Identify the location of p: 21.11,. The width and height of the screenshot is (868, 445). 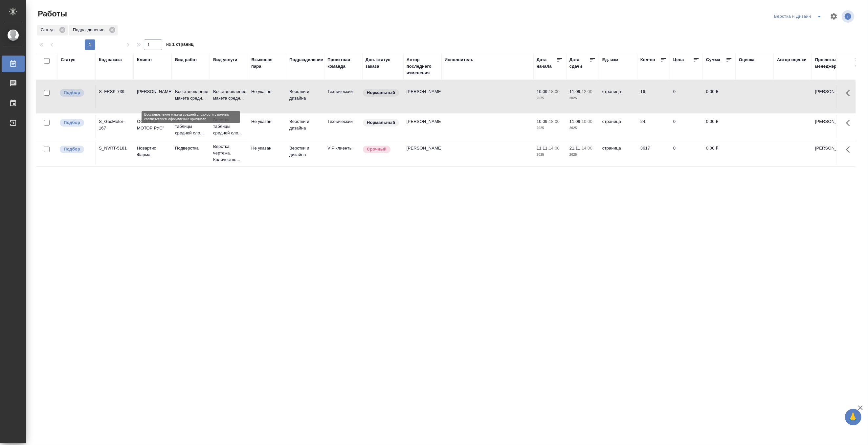
(576, 148).